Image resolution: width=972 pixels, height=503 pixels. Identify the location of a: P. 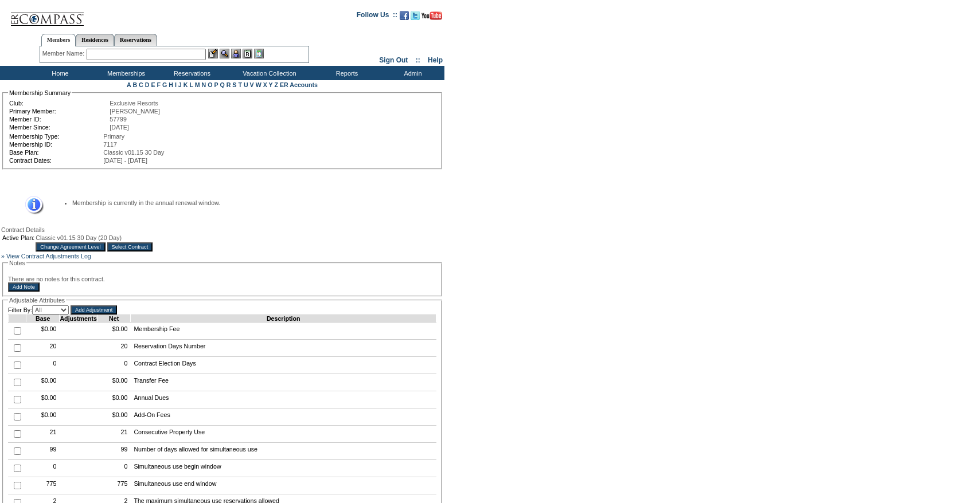
(216, 85).